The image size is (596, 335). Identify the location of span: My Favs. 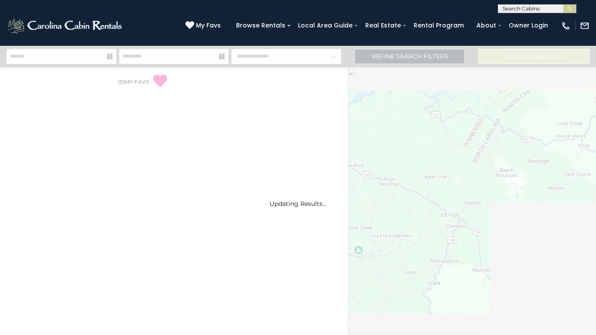
(208, 25).